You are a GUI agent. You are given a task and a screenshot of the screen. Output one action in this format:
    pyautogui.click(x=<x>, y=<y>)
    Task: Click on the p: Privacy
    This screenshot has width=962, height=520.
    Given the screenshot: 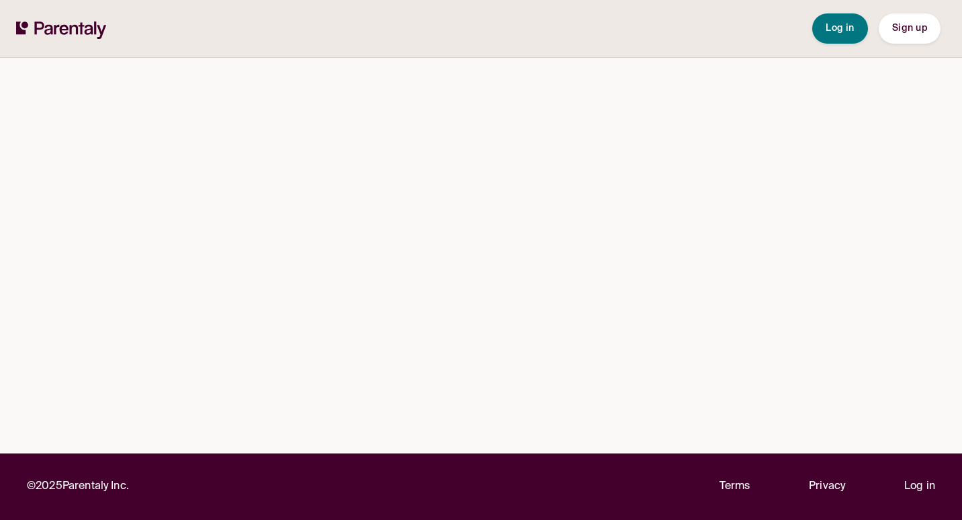 What is the action you would take?
    pyautogui.click(x=827, y=486)
    